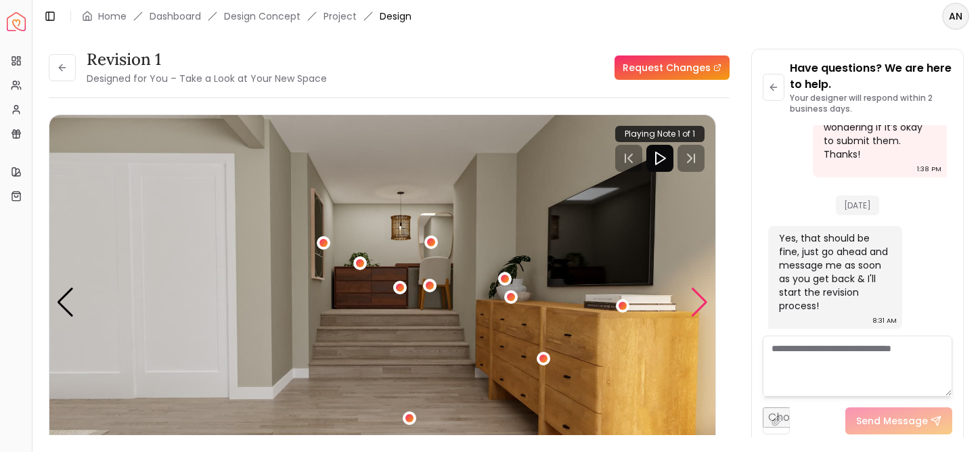  Describe the element at coordinates (834, 272) in the screenshot. I see `div: Yes, that should be fine, just go ahead and message me as soon as you get back & I'll start the r...` at that location.